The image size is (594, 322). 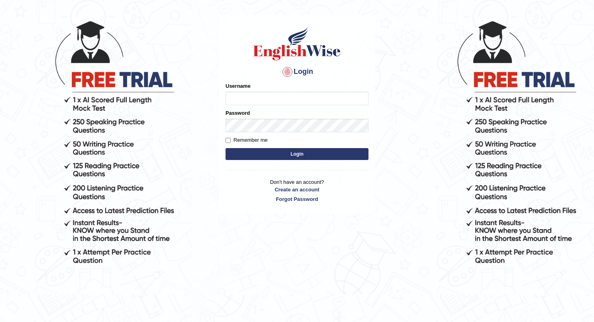 I want to click on button: Login, so click(x=297, y=154).